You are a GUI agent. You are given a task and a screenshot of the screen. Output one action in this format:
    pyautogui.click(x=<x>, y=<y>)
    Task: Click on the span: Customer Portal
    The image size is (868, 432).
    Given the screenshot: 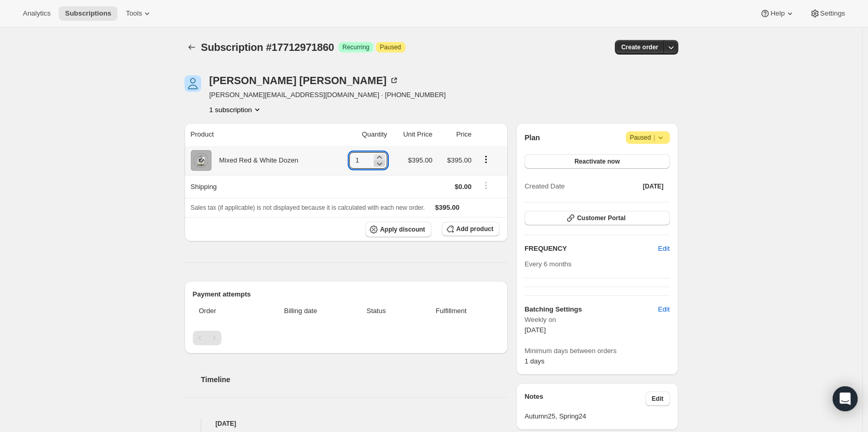 What is the action you would take?
    pyautogui.click(x=601, y=218)
    